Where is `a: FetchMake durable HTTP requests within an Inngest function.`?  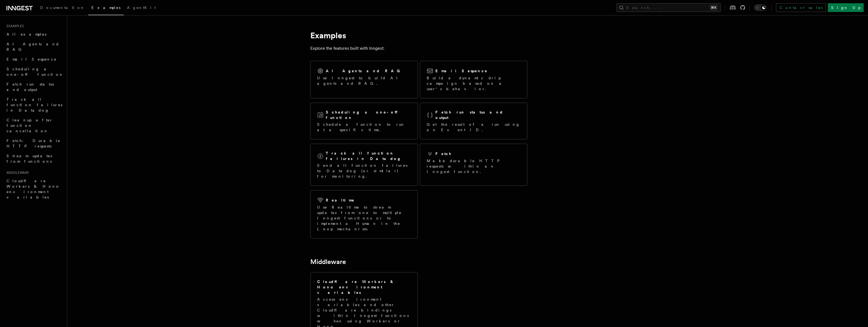 a: FetchMake durable HTTP requests within an Inngest function. is located at coordinates (474, 165).